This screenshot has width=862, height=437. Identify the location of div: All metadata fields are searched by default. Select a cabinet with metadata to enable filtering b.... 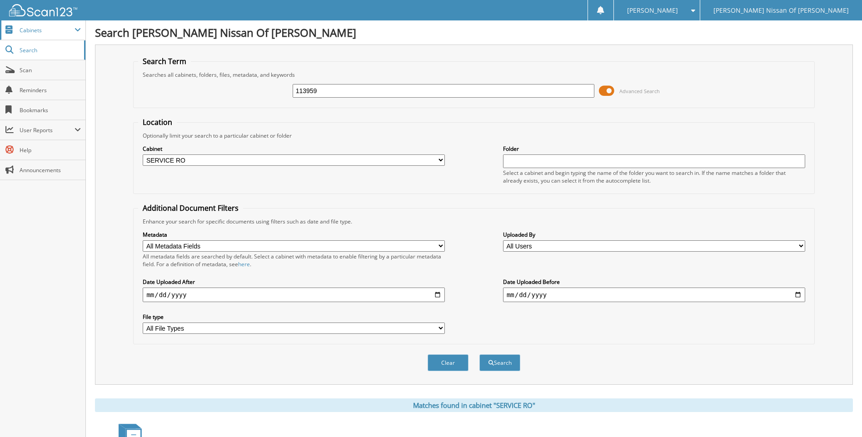
(294, 260).